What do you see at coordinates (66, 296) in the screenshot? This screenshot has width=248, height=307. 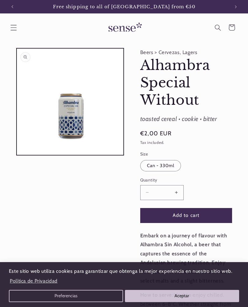 I see `button: Preferencias` at bounding box center [66, 296].